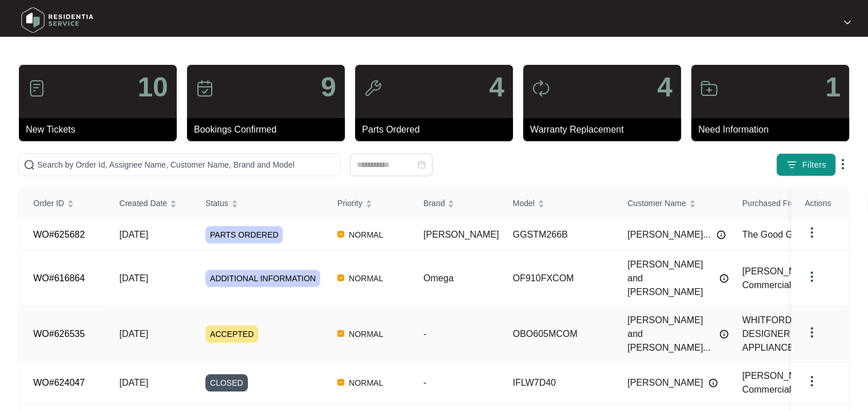 The height and width of the screenshot is (411, 868). What do you see at coordinates (59, 334) in the screenshot?
I see `a: WO#626535` at bounding box center [59, 334].